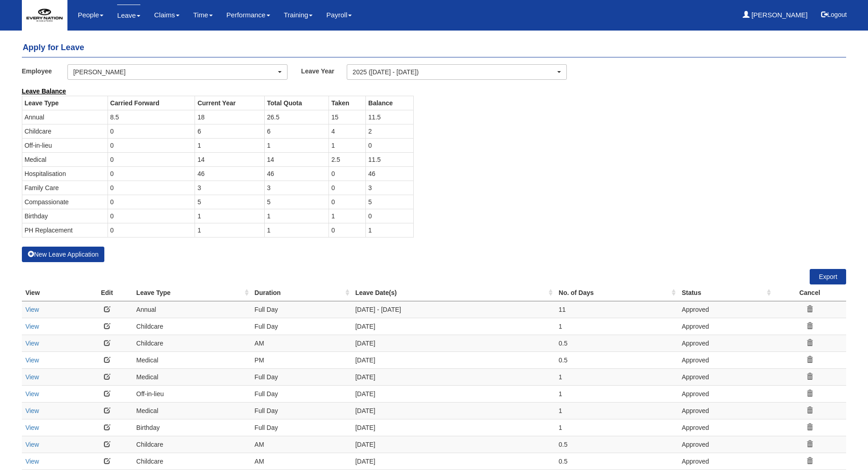 Image resolution: width=868 pixels, height=470 pixels. I want to click on a: Export, so click(828, 277).